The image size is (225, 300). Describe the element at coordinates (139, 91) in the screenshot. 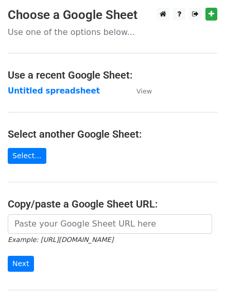

I see `a: View` at that location.